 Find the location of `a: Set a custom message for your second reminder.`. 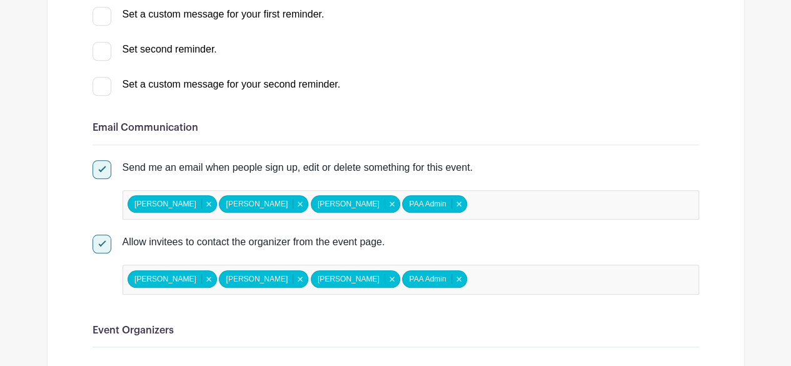

a: Set a custom message for your second reminder. is located at coordinates (216, 84).